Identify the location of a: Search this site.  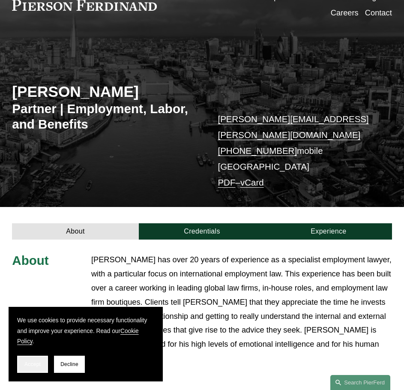
(360, 382).